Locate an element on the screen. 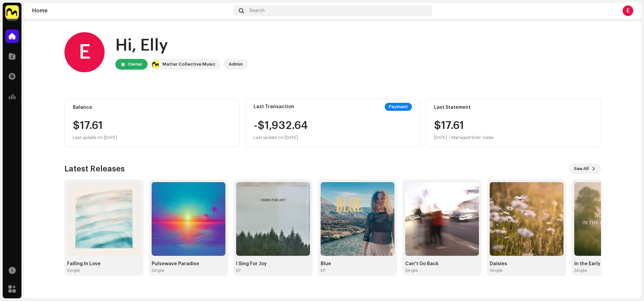  div: Home is located at coordinates (132, 11).